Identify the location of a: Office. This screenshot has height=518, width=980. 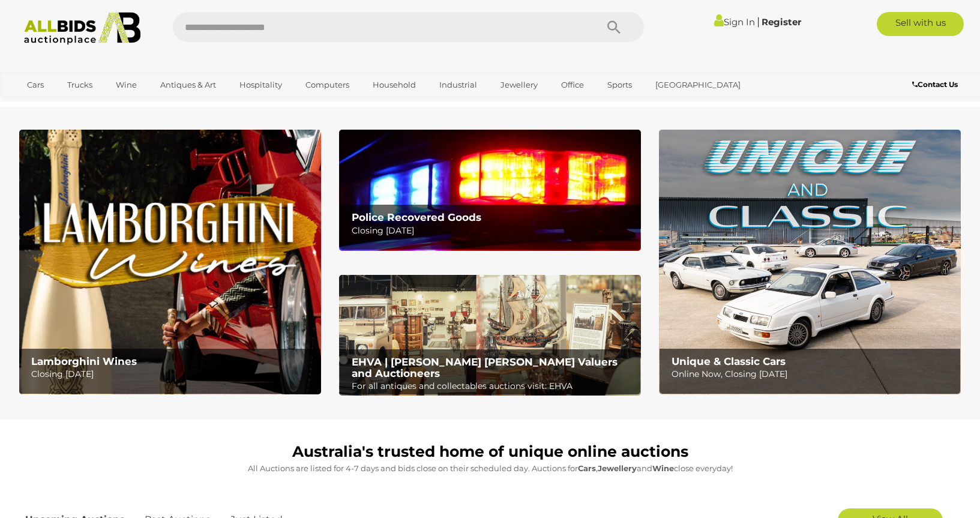
(572, 85).